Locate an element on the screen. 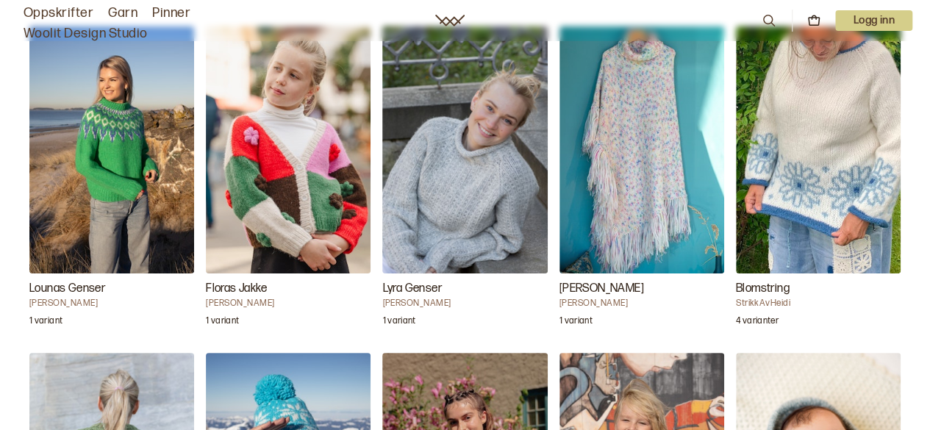 This screenshot has height=430, width=930. p: Logg inn is located at coordinates (874, 21).